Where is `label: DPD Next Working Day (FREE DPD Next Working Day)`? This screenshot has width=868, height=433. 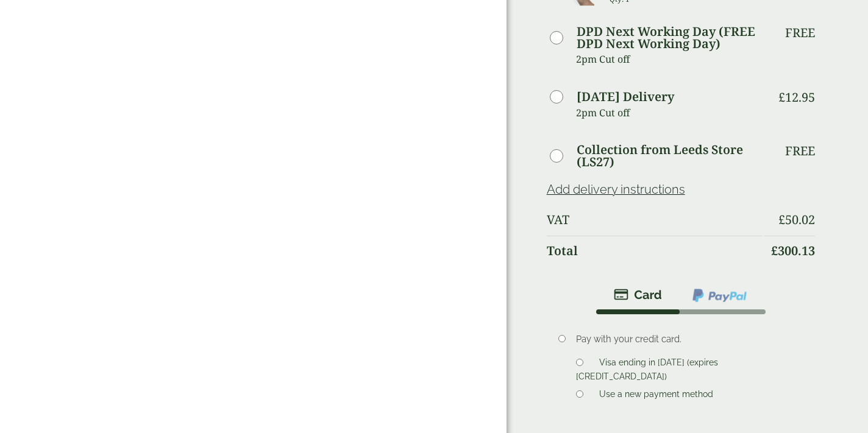
label: DPD Next Working Day (FREE DPD Next Working Day) is located at coordinates (669, 38).